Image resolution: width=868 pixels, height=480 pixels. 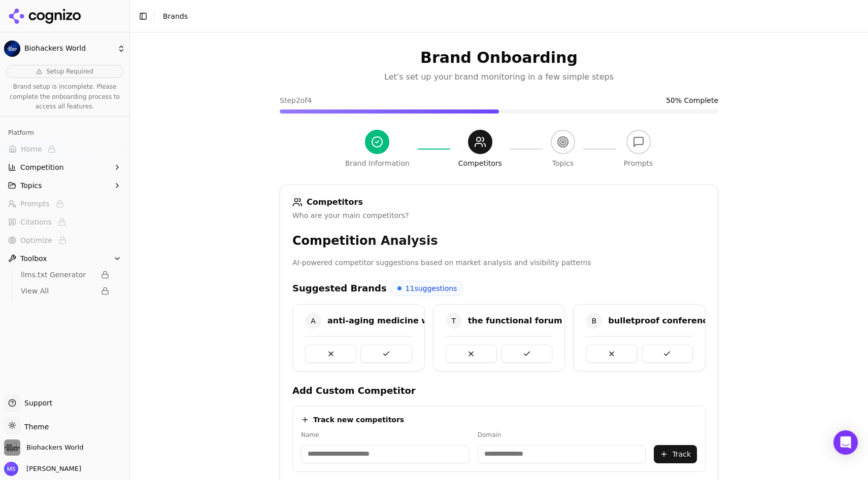 What do you see at coordinates (42, 168) in the screenshot?
I see `span: Competition` at bounding box center [42, 168].